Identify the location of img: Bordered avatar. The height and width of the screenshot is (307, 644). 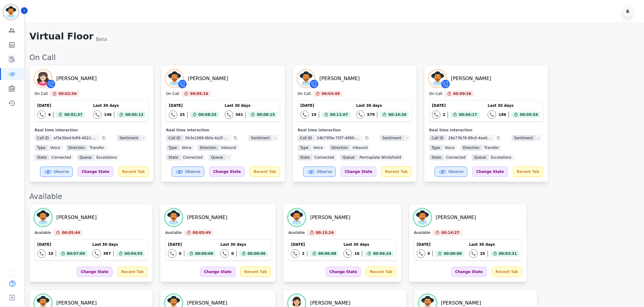
(11, 12).